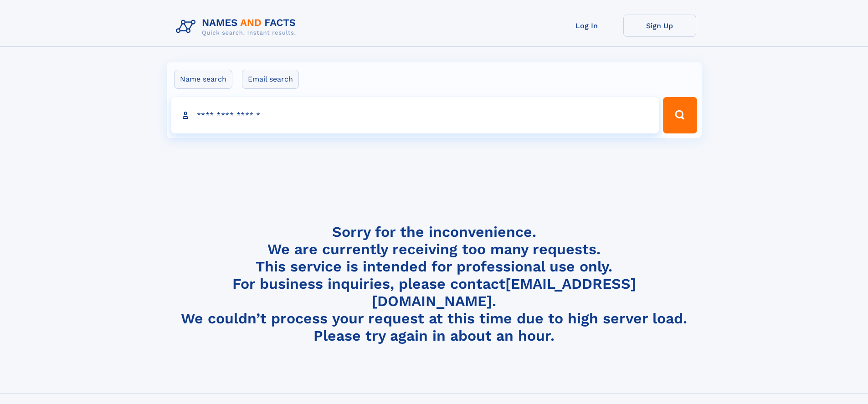 The image size is (868, 404). I want to click on label: Name search, so click(203, 79).